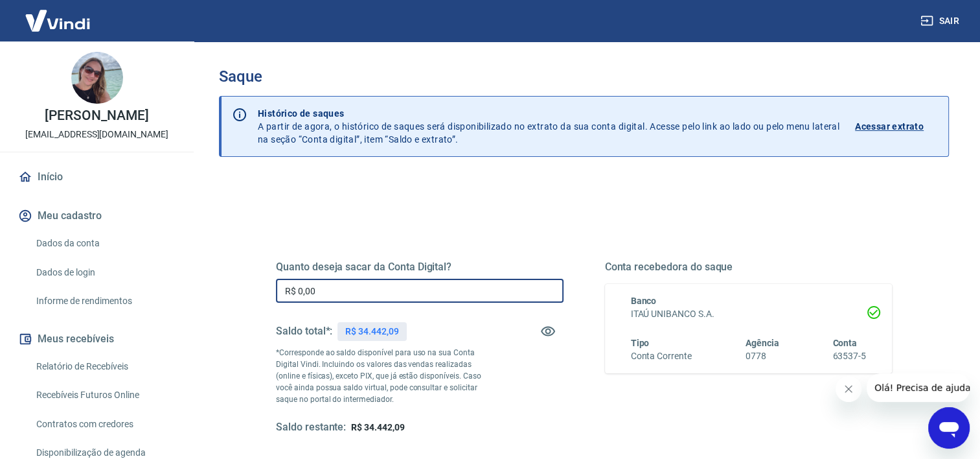  What do you see at coordinates (941, 21) in the screenshot?
I see `button: Sair` at bounding box center [941, 21].